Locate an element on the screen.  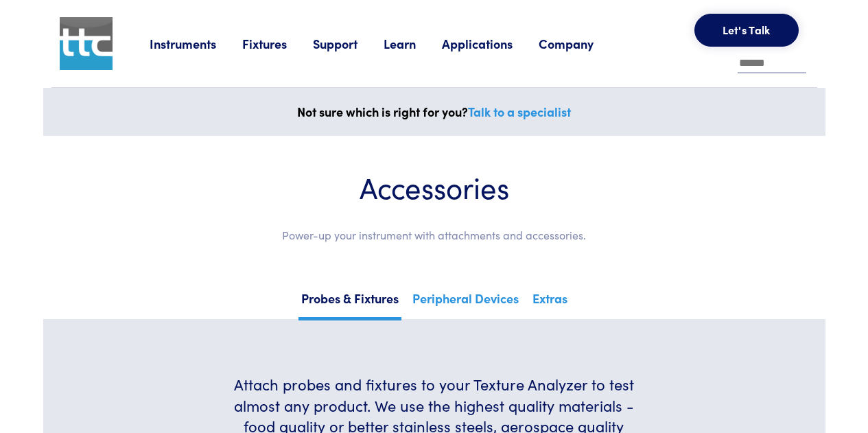
h1: Accessories is located at coordinates (434, 187).